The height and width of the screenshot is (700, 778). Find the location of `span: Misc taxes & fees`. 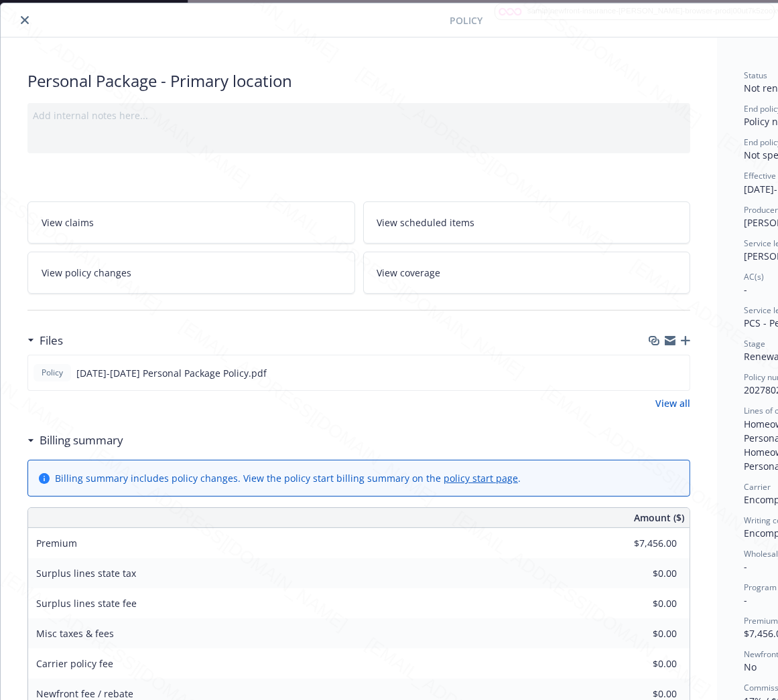

span: Misc taxes & fees is located at coordinates (75, 633).